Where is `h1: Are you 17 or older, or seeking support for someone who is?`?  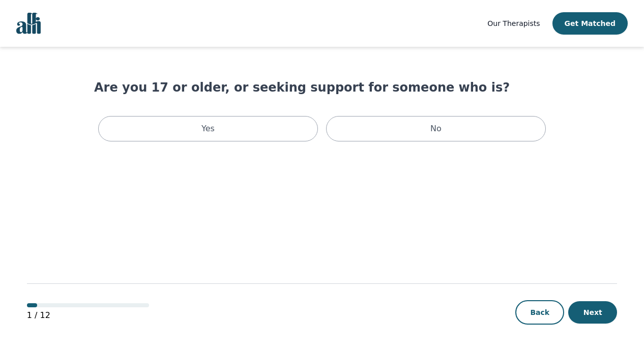 h1: Are you 17 or older, or seeking support for someone who is? is located at coordinates (322, 88).